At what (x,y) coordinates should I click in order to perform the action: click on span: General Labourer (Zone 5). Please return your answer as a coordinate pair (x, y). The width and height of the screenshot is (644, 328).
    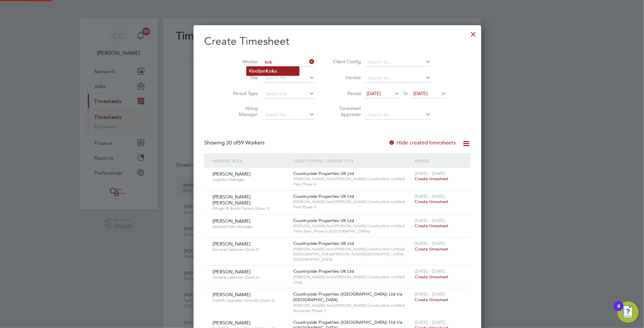
    Looking at the image, I should click on (250, 249).